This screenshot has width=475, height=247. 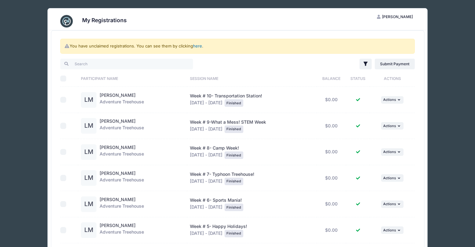 What do you see at coordinates (222, 174) in the screenshot?
I see `span: Week # 7- Typhoon Treehouse!` at bounding box center [222, 174].